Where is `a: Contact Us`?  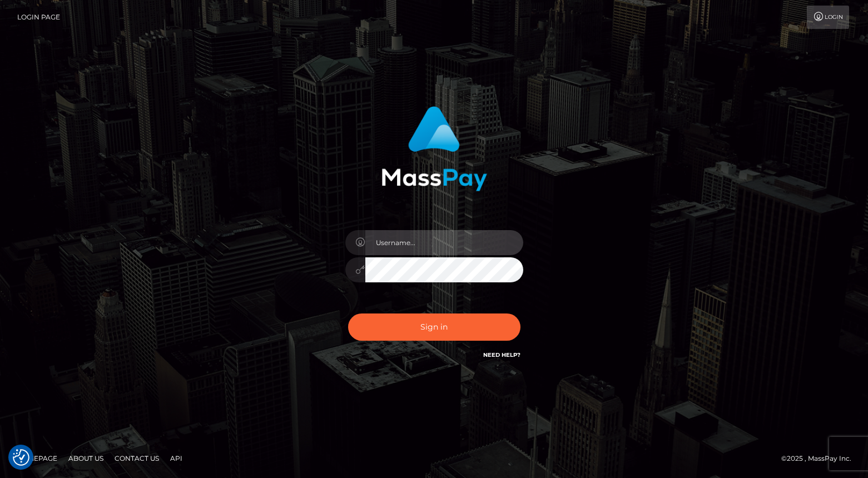
a: Contact Us is located at coordinates (137, 458).